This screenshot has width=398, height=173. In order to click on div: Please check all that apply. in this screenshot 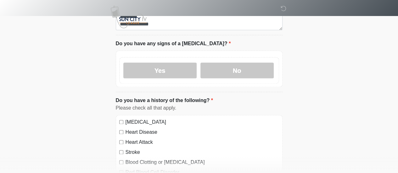, I will do `click(199, 108)`.